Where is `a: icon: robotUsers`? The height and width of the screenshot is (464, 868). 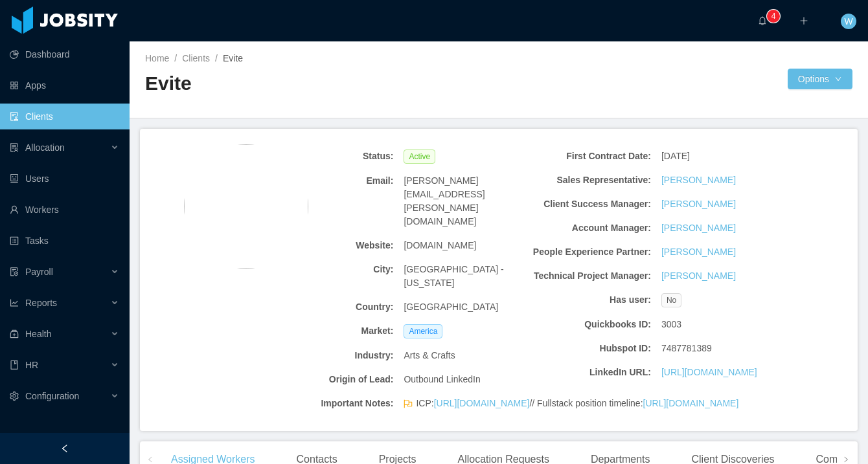 a: icon: robotUsers is located at coordinates (64, 179).